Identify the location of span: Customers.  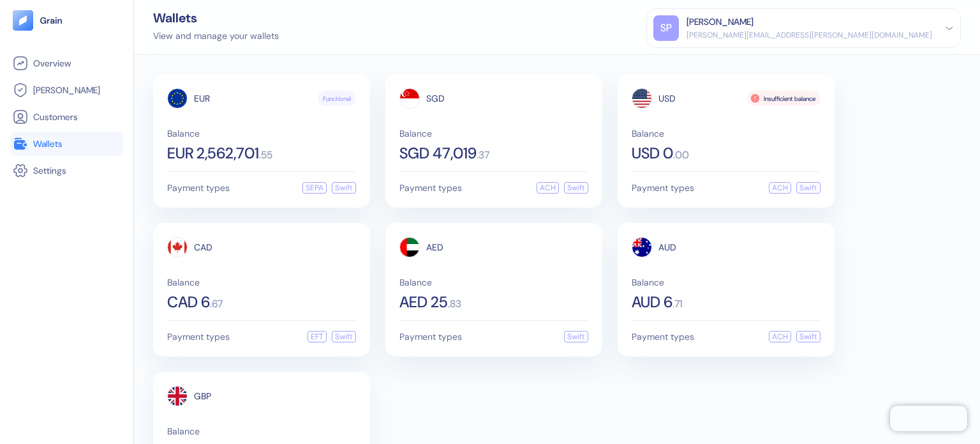
(56, 117).